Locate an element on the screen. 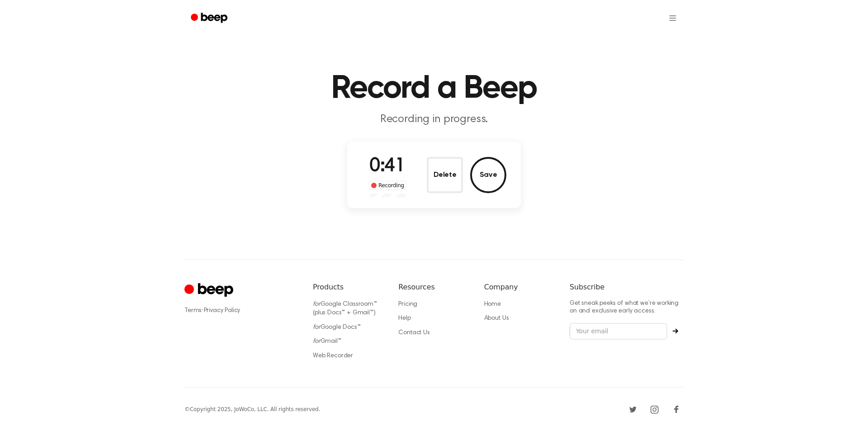 This screenshot has height=431, width=868. h6: Resources is located at coordinates (433, 287).